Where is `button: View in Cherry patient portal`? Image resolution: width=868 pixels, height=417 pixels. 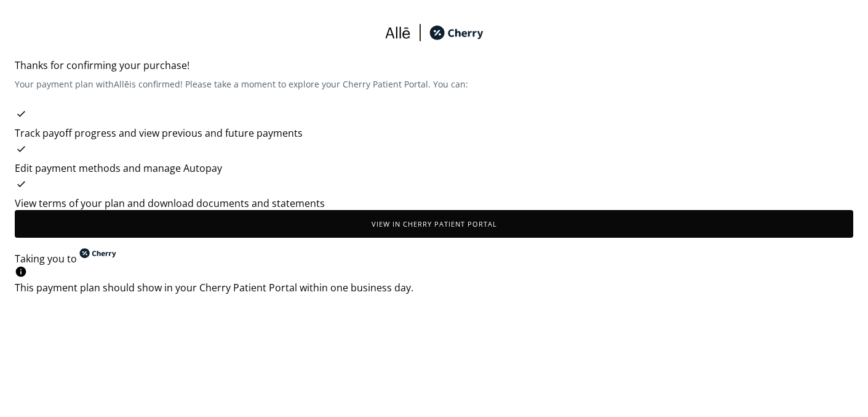 button: View in Cherry patient portal is located at coordinates (434, 223).